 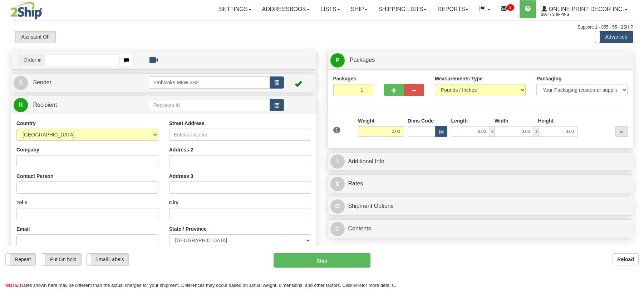 I want to click on div: Support: 1 - 855 - 55 - 2SHIP, so click(x=322, y=27).